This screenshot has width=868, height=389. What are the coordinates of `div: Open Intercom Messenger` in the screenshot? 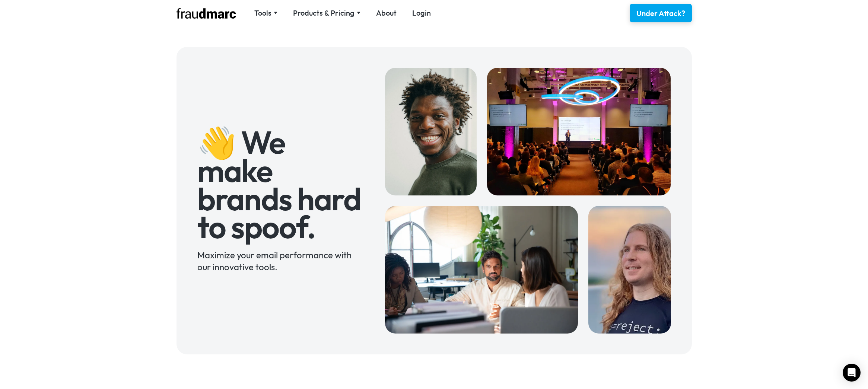 It's located at (852, 373).